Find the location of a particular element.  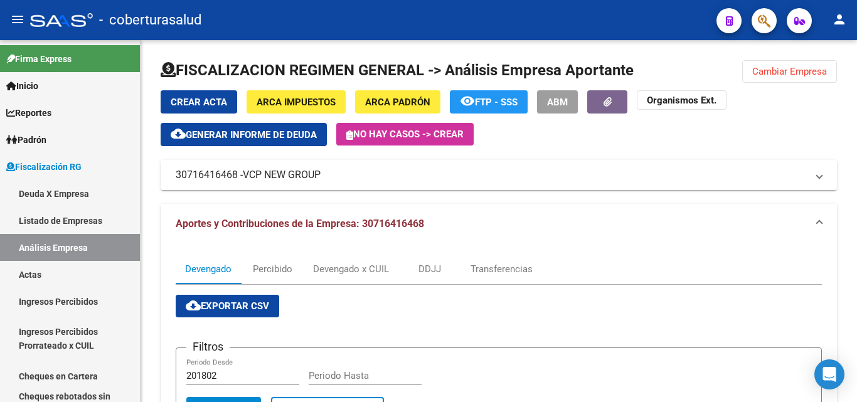

div: Percibido is located at coordinates (272, 269).